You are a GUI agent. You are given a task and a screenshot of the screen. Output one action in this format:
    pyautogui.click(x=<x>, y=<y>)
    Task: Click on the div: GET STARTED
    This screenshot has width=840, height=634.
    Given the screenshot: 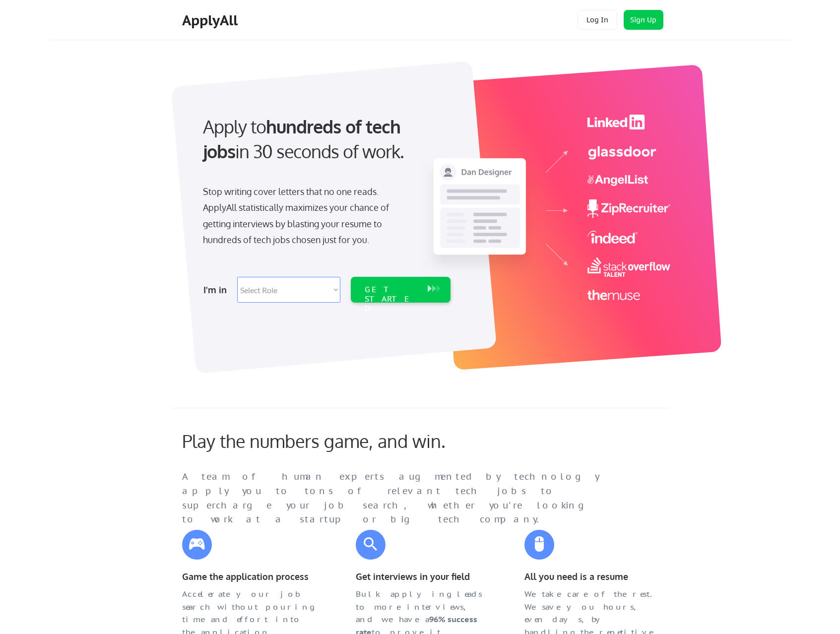 What is the action you would take?
    pyautogui.click(x=391, y=299)
    